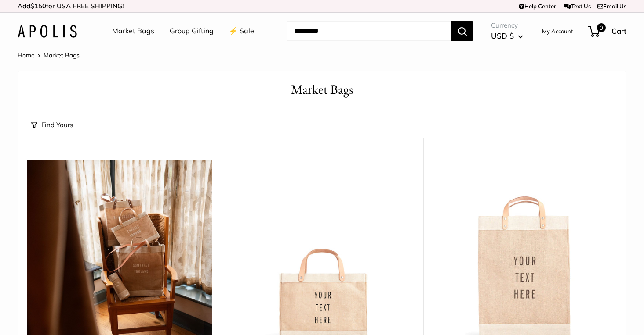 This screenshot has height=335, width=644. Describe the element at coordinates (48, 56) in the screenshot. I see `nav: Breadcrumb` at that location.